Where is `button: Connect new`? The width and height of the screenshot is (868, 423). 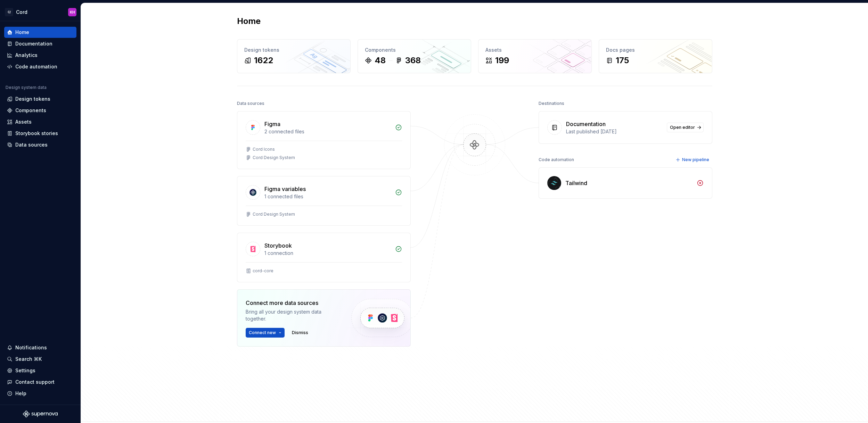 button: Connect new is located at coordinates (265, 333).